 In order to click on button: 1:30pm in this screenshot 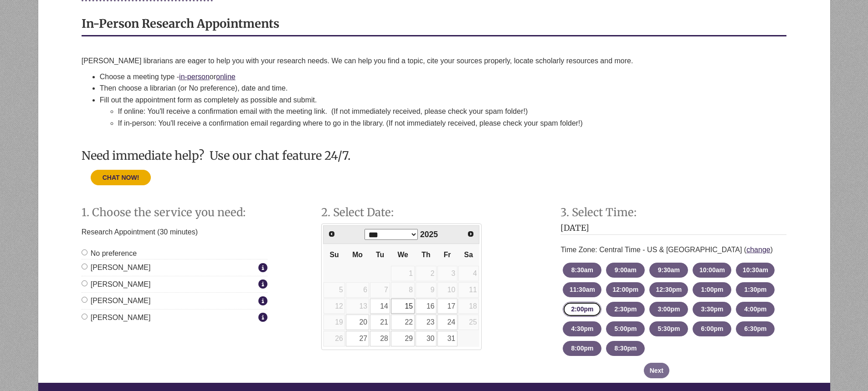, I will do `click(755, 290)`.